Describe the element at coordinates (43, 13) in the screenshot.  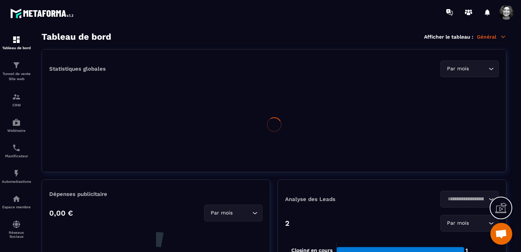
I see `img: logo` at that location.